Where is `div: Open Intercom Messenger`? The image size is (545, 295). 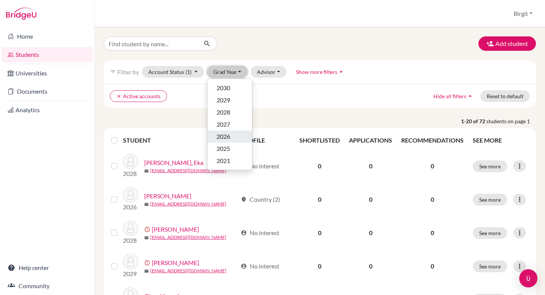 div: Open Intercom Messenger is located at coordinates (529, 278).